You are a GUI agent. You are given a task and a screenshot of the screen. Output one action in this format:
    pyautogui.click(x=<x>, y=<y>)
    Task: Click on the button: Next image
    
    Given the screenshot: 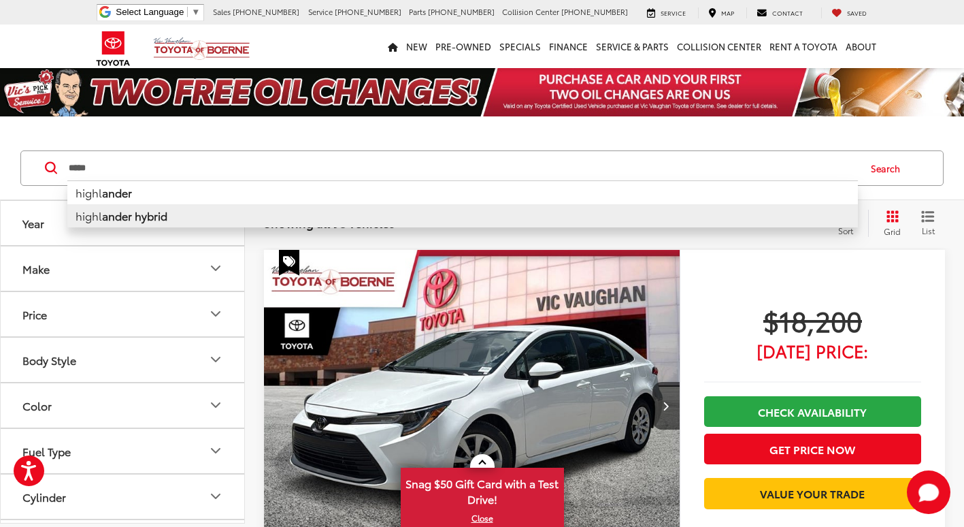 What is the action you would take?
    pyautogui.click(x=666, y=406)
    